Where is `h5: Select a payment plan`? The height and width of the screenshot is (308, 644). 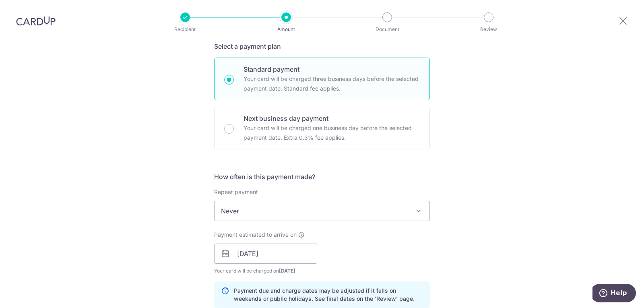
h5: Select a payment plan is located at coordinates (322, 46).